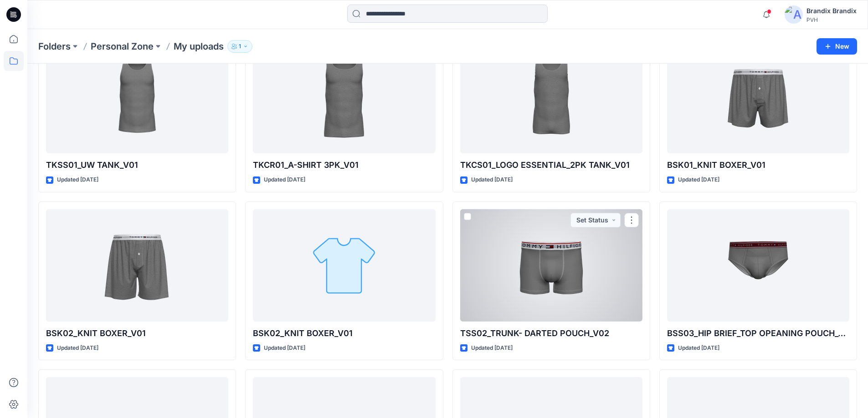 This screenshot has width=868, height=418. Describe the element at coordinates (758, 334) in the screenshot. I see `p: BSS03_HIP BRIEF_TOP OPEANING POUCH_V01` at that location.